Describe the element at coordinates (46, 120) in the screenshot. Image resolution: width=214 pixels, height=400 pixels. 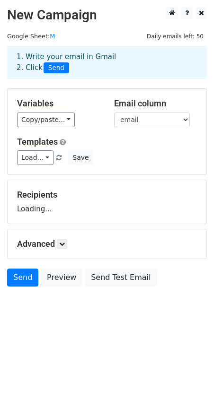
I see `a: Copy/paste...` at that location.